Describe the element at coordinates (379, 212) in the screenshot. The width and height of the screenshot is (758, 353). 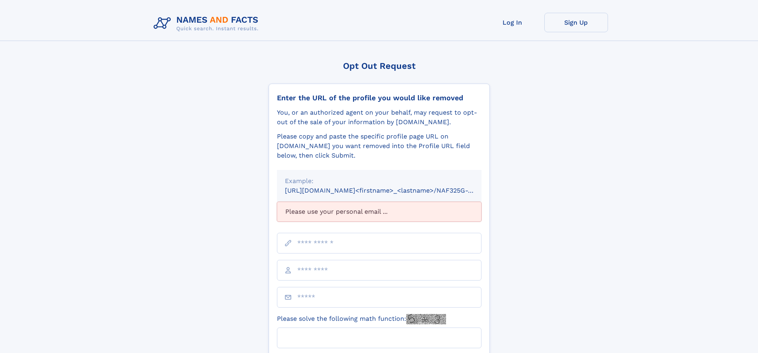
I see `div: Please use your personal email ...` at that location.